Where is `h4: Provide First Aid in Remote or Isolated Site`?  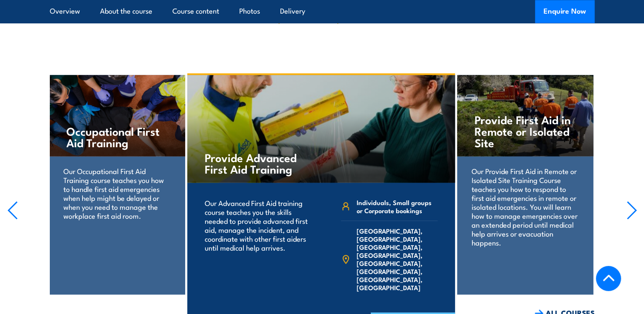 h4: Provide First Aid in Remote or Isolated Site is located at coordinates (525, 131).